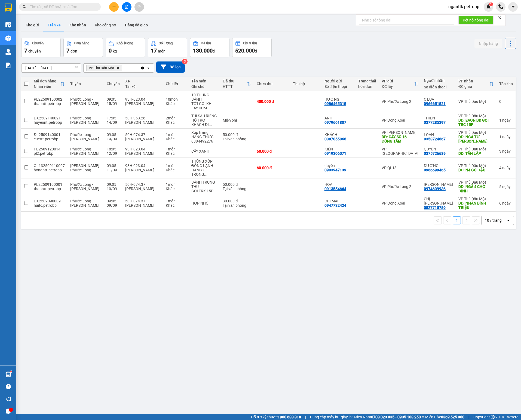 Image resolution: width=521 pixels, height=420 pixels. I want to click on div: TỚI GỌI KH LẤY DÙM E NHA, so click(204, 106).